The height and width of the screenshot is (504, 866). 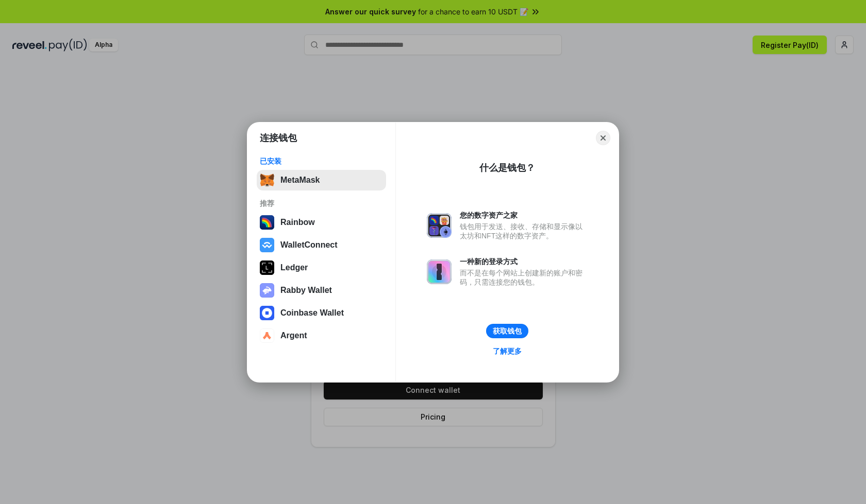 I want to click on button: Rabby Wallet, so click(x=321, y=290).